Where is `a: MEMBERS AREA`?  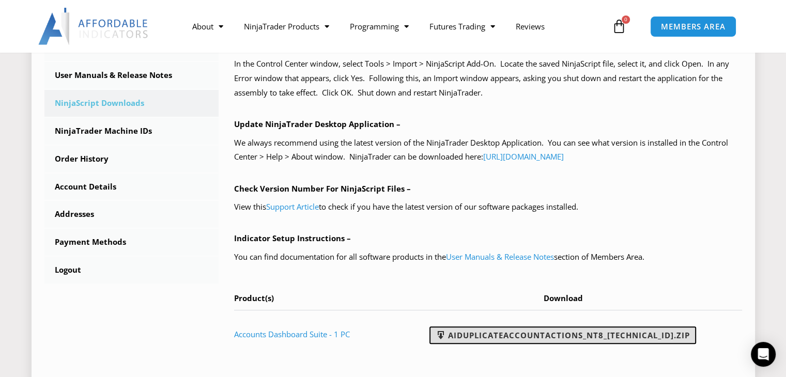
a: MEMBERS AREA is located at coordinates (693, 26).